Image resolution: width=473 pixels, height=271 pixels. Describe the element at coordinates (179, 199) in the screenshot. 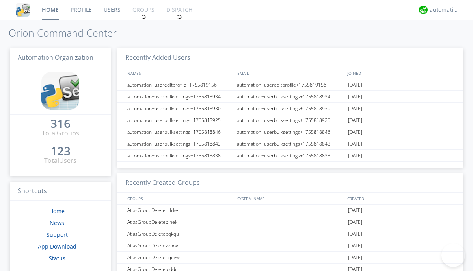

I see `div: GROUPS` at that location.